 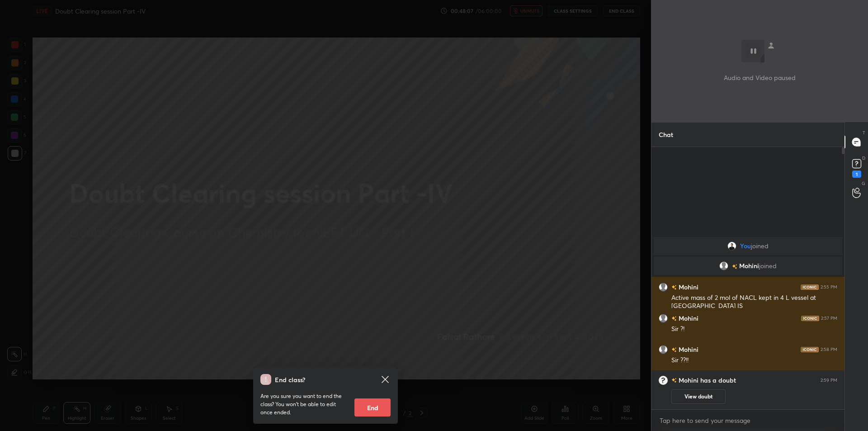 What do you see at coordinates (829, 350) in the screenshot?
I see `div: 2:58 PM` at bounding box center [829, 350].